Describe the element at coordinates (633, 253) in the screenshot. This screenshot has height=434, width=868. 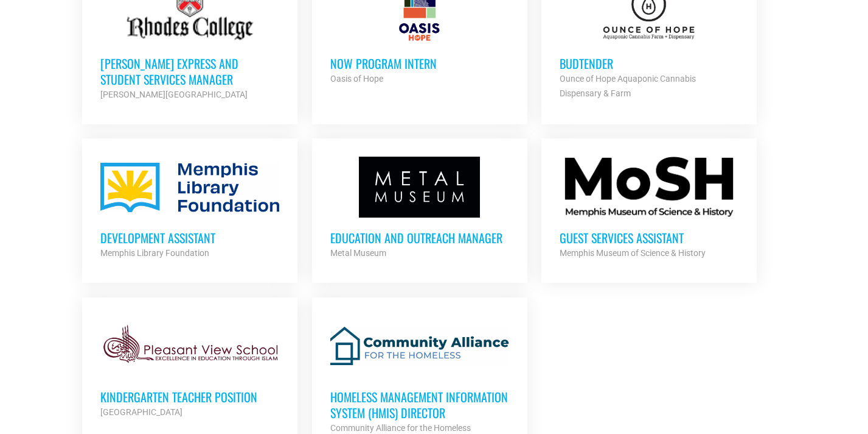
I see `strong: Memphis Museum of Science & History` at that location.